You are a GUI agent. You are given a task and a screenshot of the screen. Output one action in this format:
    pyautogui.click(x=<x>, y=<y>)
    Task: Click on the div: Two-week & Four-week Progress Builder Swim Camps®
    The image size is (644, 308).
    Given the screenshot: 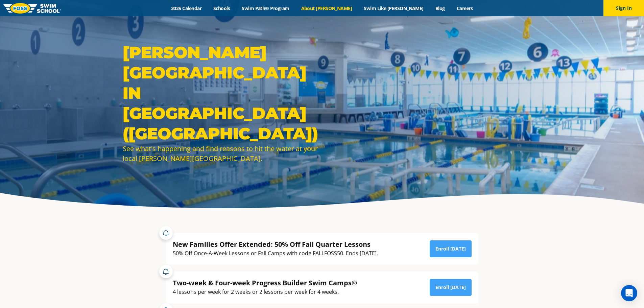 What is the action you would take?
    pyautogui.click(x=265, y=283)
    